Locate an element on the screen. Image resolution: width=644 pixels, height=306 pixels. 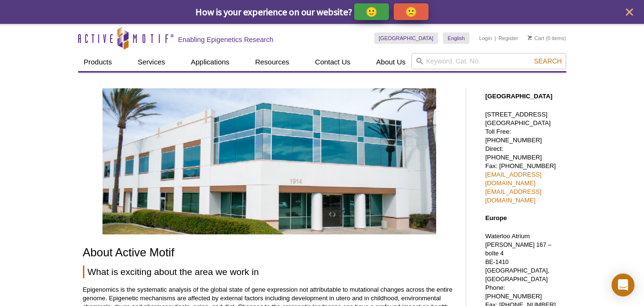
h1: About Active Motif is located at coordinates (269, 252).